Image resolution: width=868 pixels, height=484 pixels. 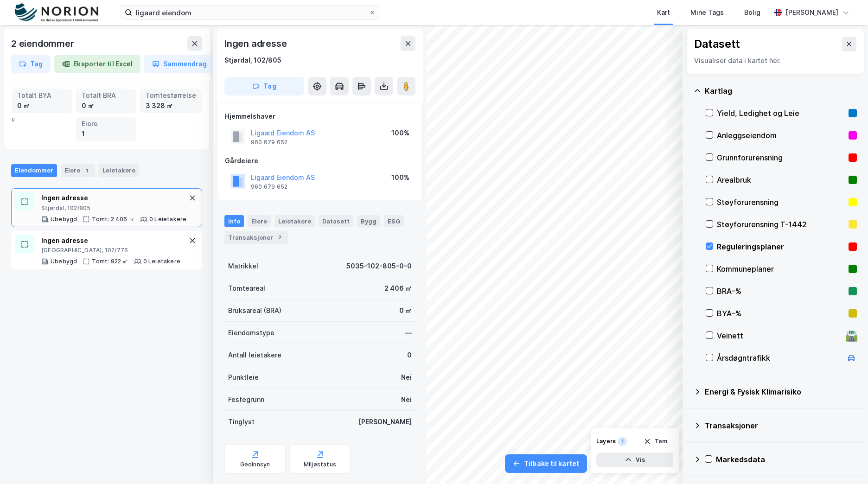 What do you see at coordinates (255, 464) in the screenshot?
I see `div: Geoinnsyn` at bounding box center [255, 464].